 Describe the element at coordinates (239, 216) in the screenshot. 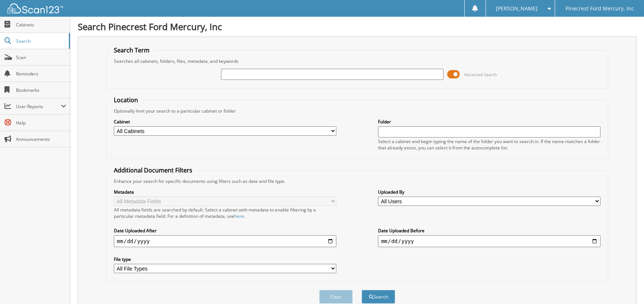

I see `a: here` at that location.